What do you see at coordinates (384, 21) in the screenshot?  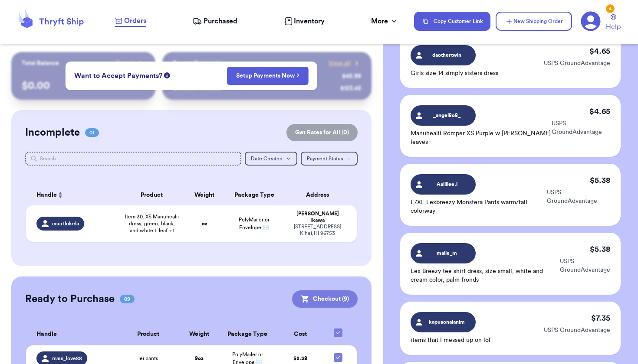 I see `div: More` at bounding box center [384, 21].